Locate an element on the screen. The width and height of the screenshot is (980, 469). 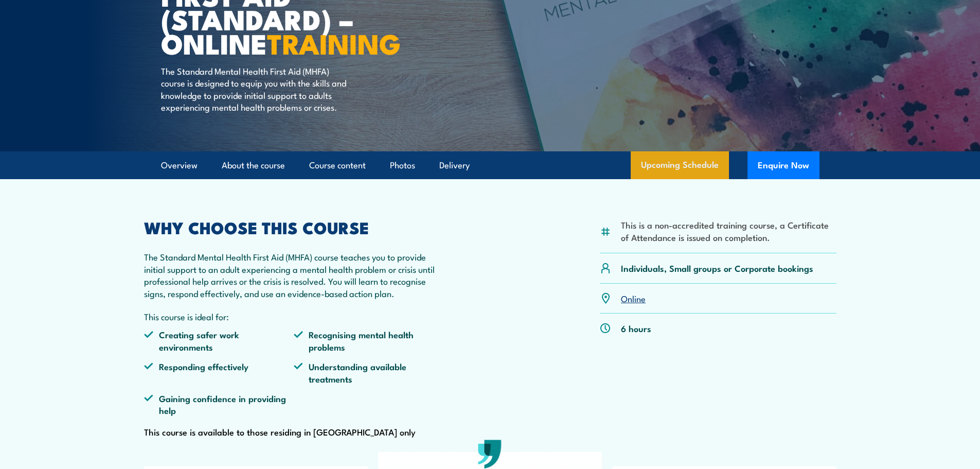
p: Individuals, Small groups or Corporate bookings is located at coordinates (717, 268).